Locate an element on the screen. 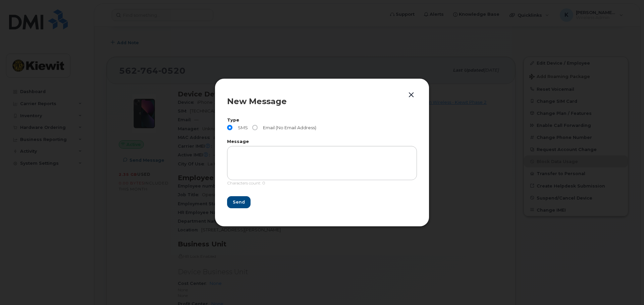 The image size is (644, 305). label: Message is located at coordinates (322, 141).